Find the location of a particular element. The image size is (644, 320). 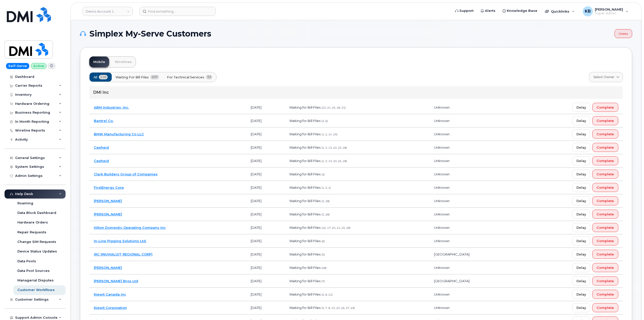

span: (1, 12) is located at coordinates (326, 201).